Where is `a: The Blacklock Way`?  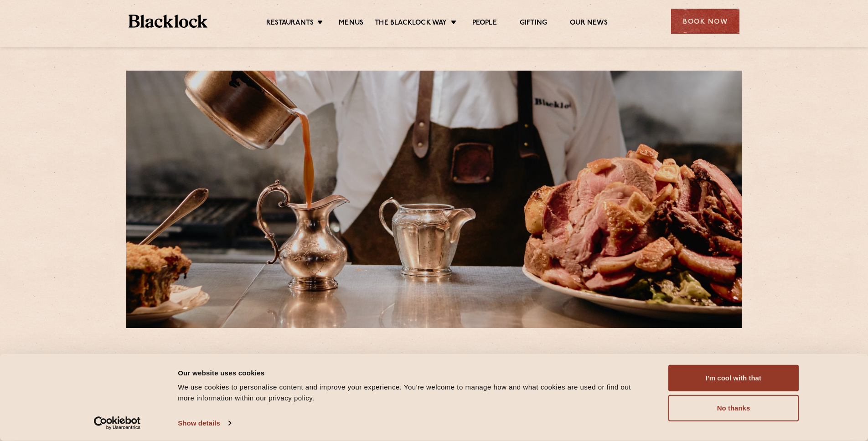
a: The Blacklock Way is located at coordinates (410, 24).